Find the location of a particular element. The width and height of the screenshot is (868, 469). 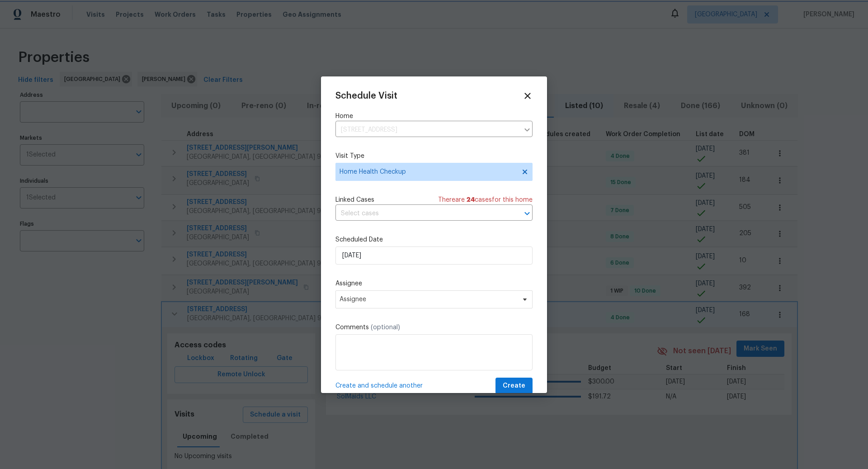

span: Linked Cases is located at coordinates (355, 200).